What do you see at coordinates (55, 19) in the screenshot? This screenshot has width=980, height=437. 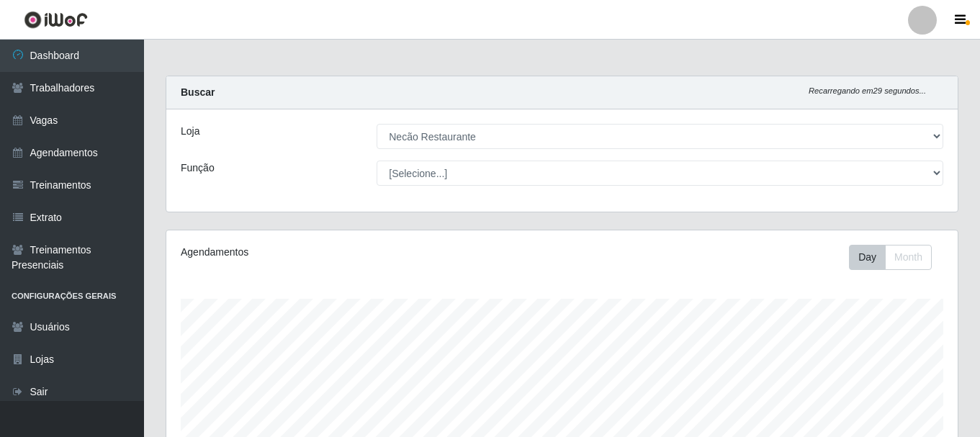 I see `img: CoreUI Logo` at bounding box center [55, 19].